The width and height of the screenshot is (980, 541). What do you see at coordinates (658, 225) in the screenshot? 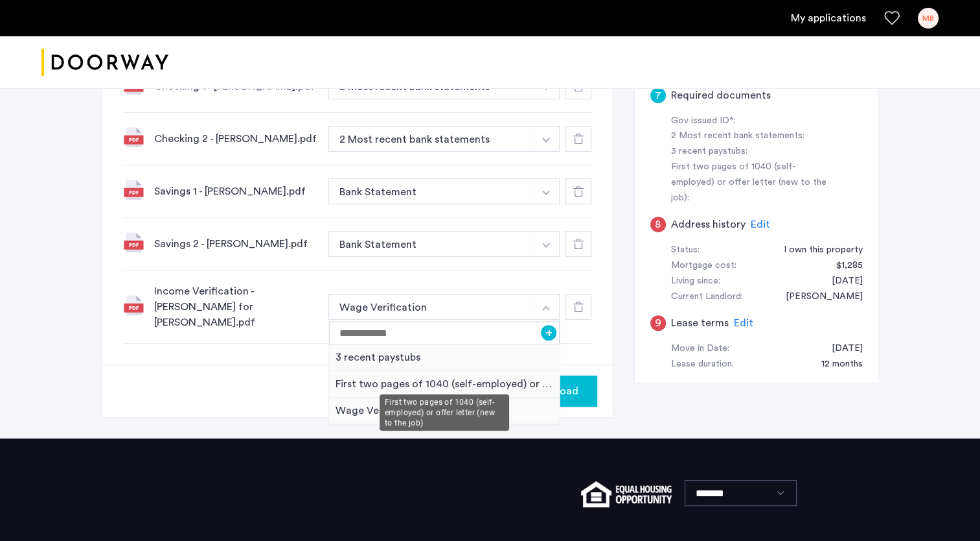
I see `div: 8` at bounding box center [658, 225].